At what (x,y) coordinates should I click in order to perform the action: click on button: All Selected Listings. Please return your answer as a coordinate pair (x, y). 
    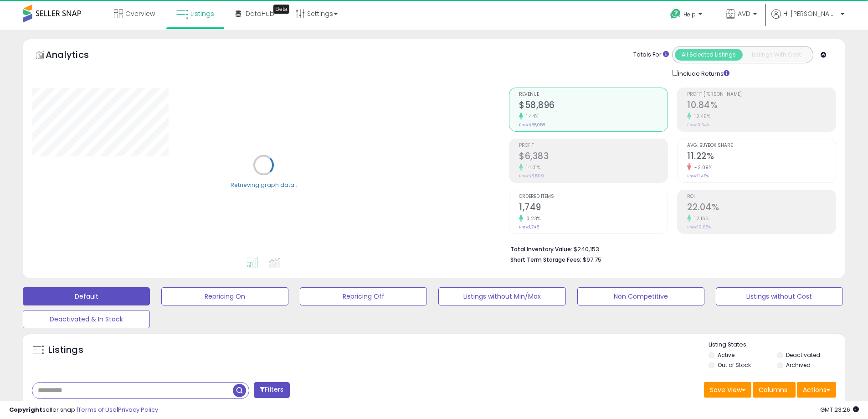
    Looking at the image, I should click on (709, 54).